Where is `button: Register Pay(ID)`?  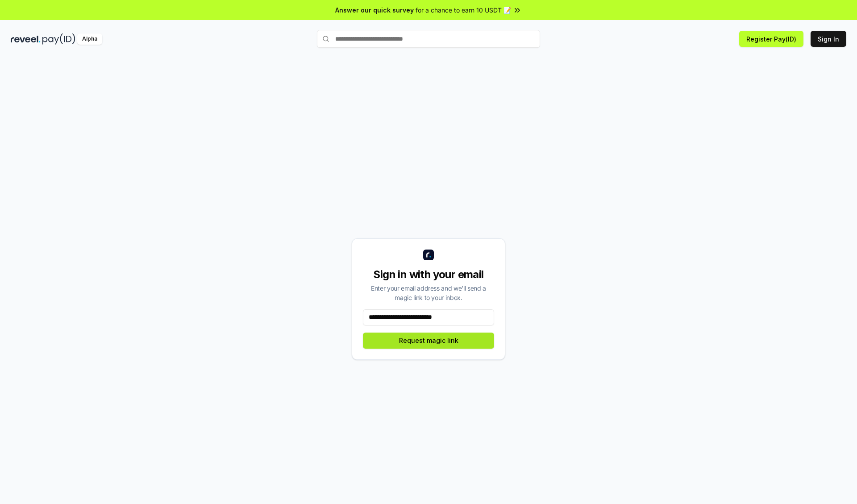
button: Register Pay(ID) is located at coordinates (771, 39).